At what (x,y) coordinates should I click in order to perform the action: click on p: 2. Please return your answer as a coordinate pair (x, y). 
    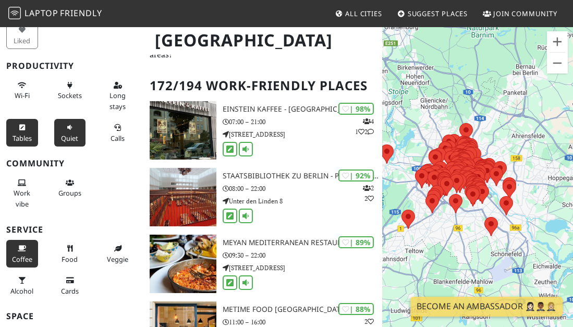
    Looking at the image, I should click on (369, 321).